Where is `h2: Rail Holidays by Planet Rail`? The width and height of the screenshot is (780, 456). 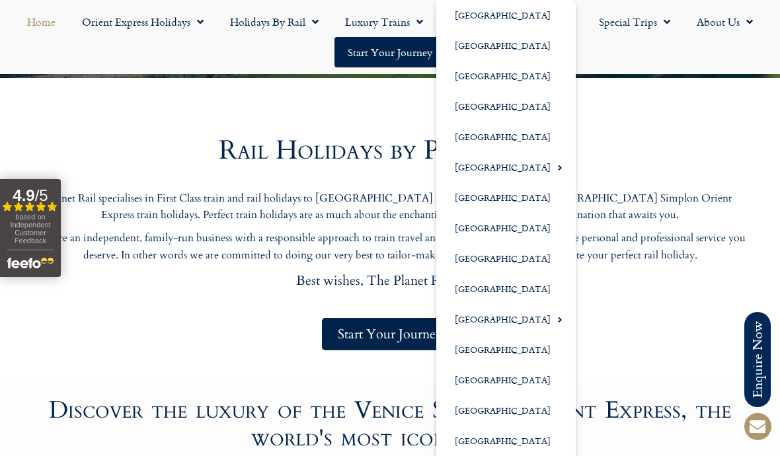
h2: Rail Holidays by Planet Rail is located at coordinates (390, 151).